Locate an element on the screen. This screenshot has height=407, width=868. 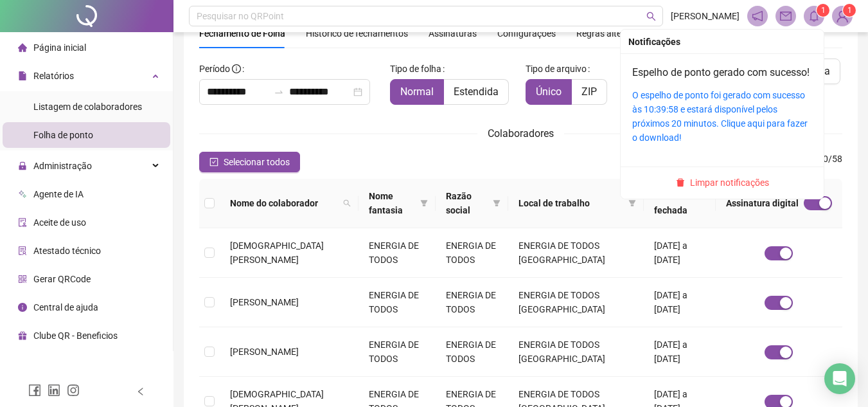
span: Gerar QRCode is located at coordinates (61, 279).